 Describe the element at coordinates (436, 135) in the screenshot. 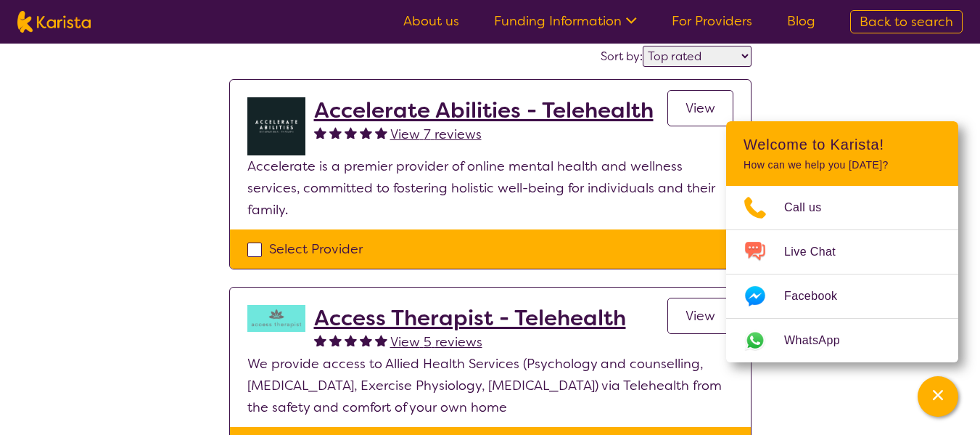

I see `a: View 7 reviews` at that location.